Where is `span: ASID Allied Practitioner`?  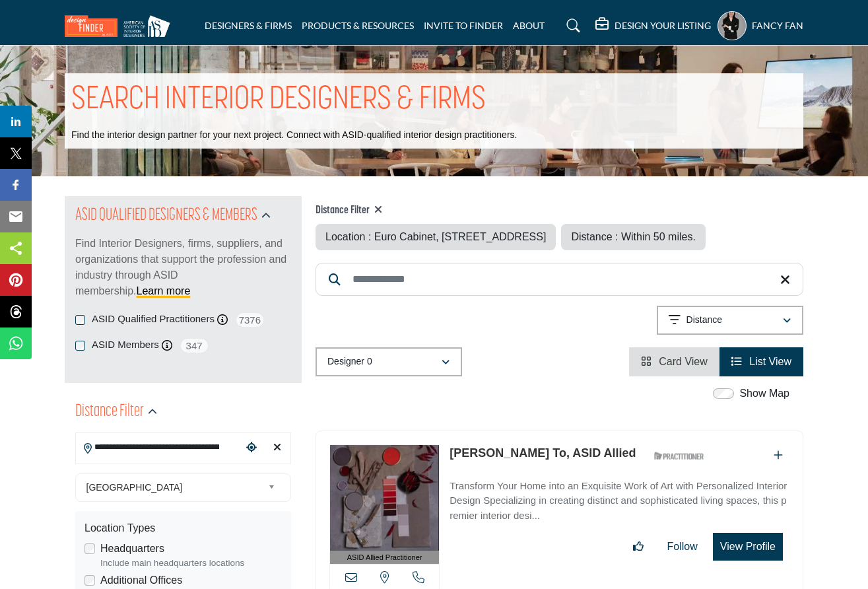 span: ASID Allied Practitioner is located at coordinates (385, 557).